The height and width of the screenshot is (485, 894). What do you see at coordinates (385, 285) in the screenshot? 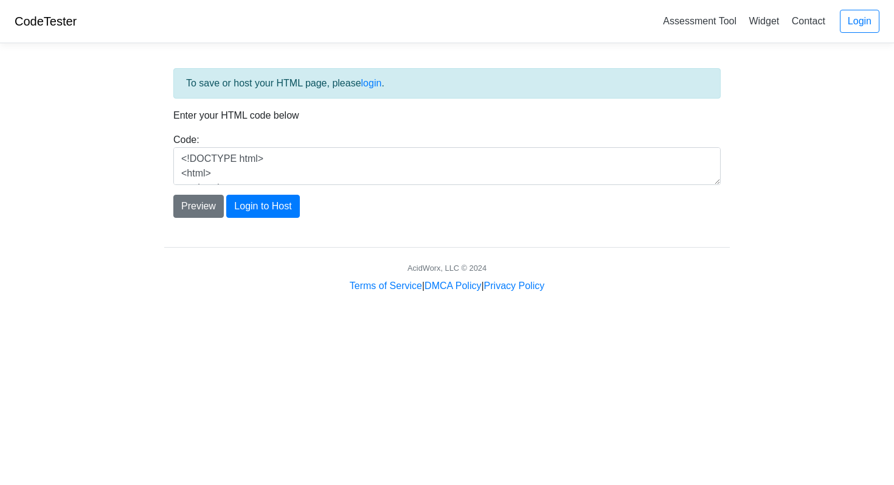
I see `a: Terms of Service` at bounding box center [385, 285].